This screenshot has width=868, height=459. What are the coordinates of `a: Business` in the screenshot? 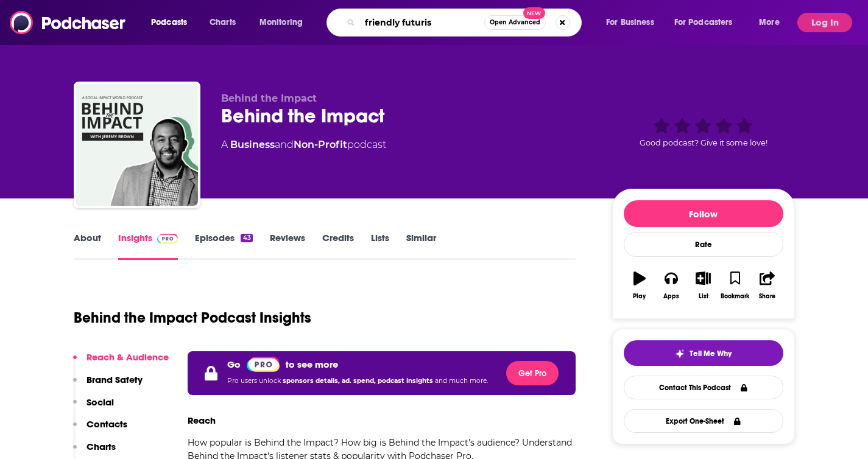 It's located at (252, 144).